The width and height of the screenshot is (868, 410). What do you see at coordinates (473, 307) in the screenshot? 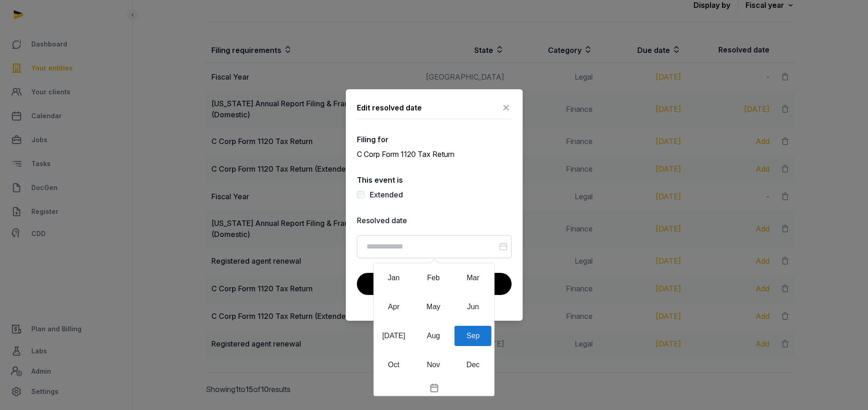
I see `div: Jun` at bounding box center [473, 307].